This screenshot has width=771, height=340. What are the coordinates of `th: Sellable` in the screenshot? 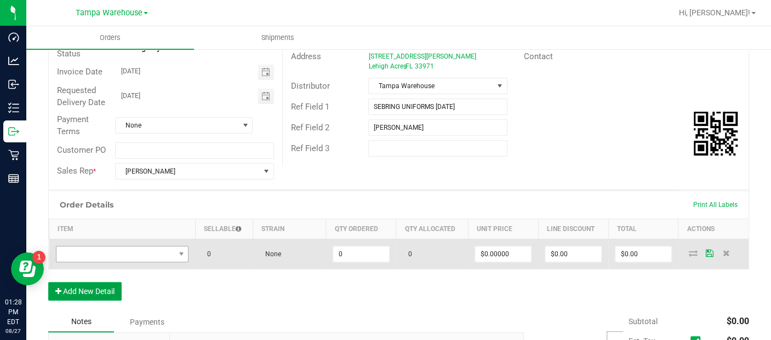 It's located at (224, 228).